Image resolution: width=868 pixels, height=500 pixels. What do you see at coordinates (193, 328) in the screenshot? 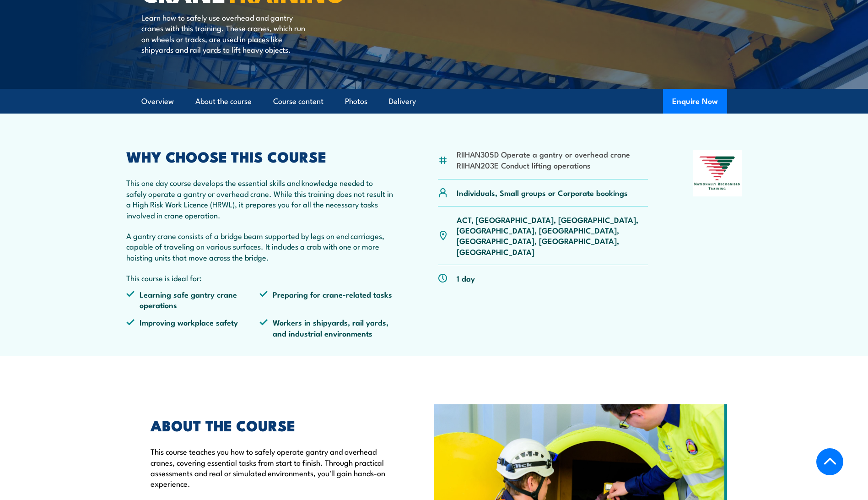
I see `li: Improving workplace safety` at bounding box center [193, 328].